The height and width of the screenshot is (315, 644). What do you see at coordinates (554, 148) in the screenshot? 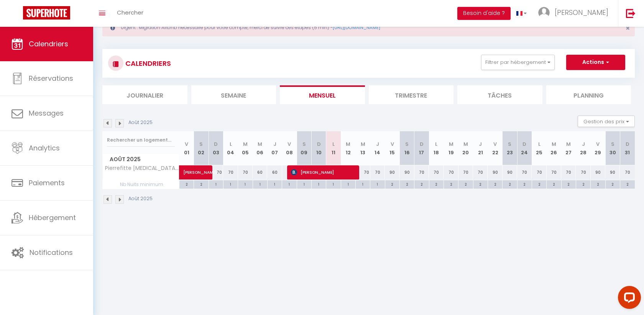
I see `th: 26` at bounding box center [554, 148].